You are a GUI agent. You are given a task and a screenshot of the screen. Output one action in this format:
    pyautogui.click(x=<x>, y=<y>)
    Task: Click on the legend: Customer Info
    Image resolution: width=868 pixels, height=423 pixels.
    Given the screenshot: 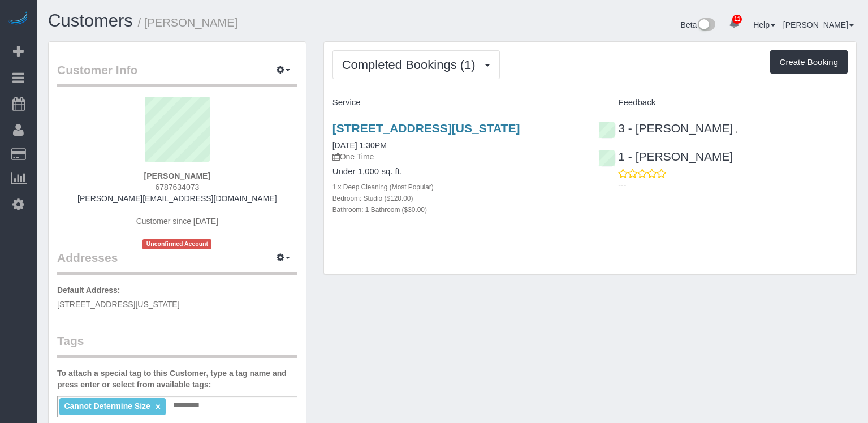 What is the action you would take?
    pyautogui.click(x=177, y=75)
    